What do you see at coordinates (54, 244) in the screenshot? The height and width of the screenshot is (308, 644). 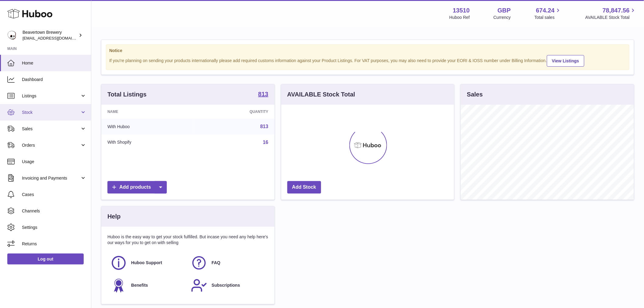 I see `span: Returns` at bounding box center [54, 244].